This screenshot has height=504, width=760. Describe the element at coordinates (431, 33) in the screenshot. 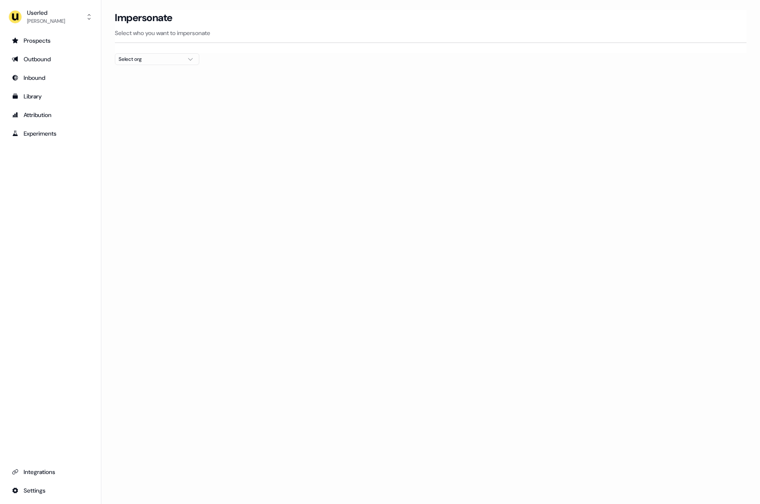

I see `p: Select who you want to impersonate` at that location.